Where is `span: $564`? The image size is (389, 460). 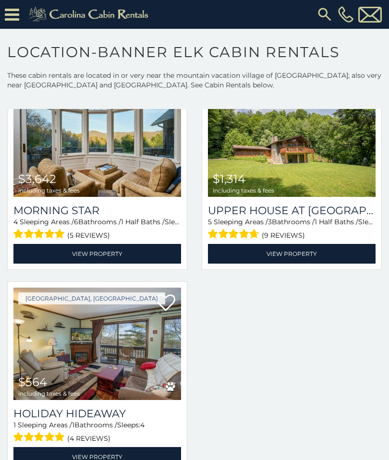 span: $564 is located at coordinates (33, 382).